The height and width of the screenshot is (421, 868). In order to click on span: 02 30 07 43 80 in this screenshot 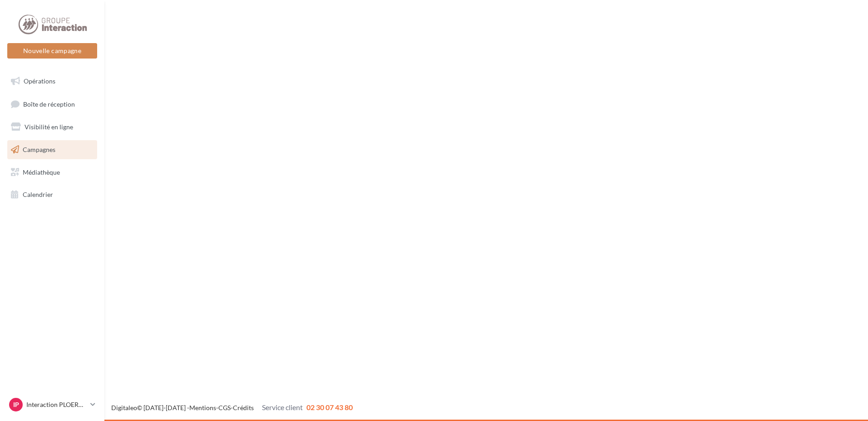, I will do `click(329, 407)`.